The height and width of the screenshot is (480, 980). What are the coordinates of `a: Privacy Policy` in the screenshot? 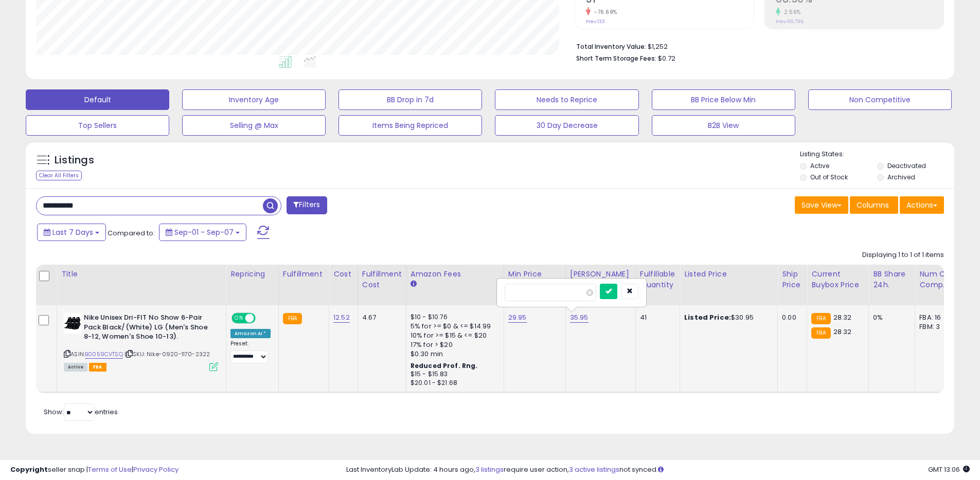 It's located at (156, 470).